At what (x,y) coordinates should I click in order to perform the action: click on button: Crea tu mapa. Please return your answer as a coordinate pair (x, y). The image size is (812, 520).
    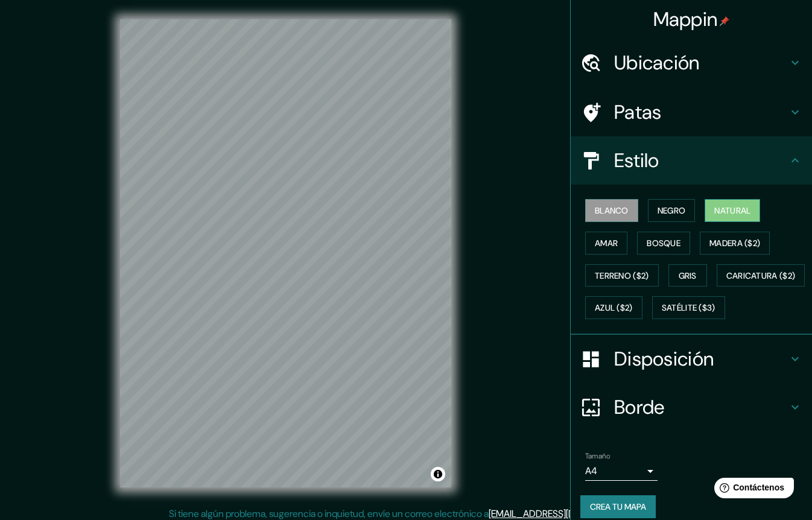
    Looking at the image, I should click on (618, 507).